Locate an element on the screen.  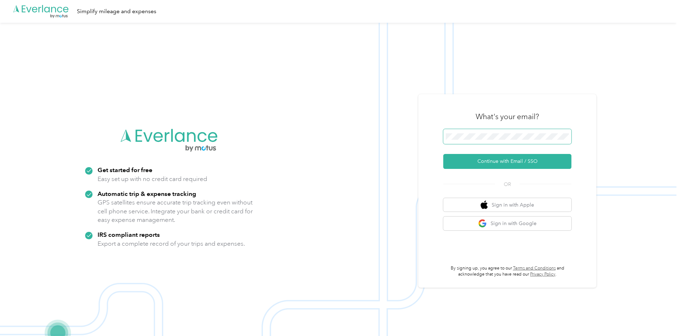
button: Continue with Email / SSO is located at coordinates (507, 162).